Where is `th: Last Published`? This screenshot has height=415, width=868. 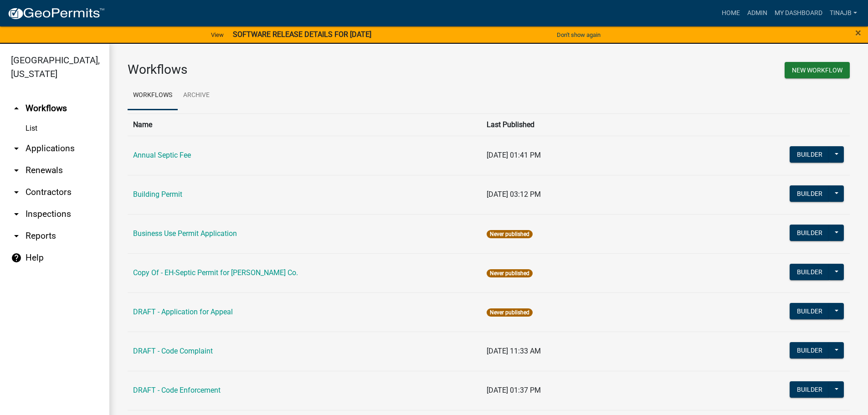
th: Last Published is located at coordinates (598, 124).